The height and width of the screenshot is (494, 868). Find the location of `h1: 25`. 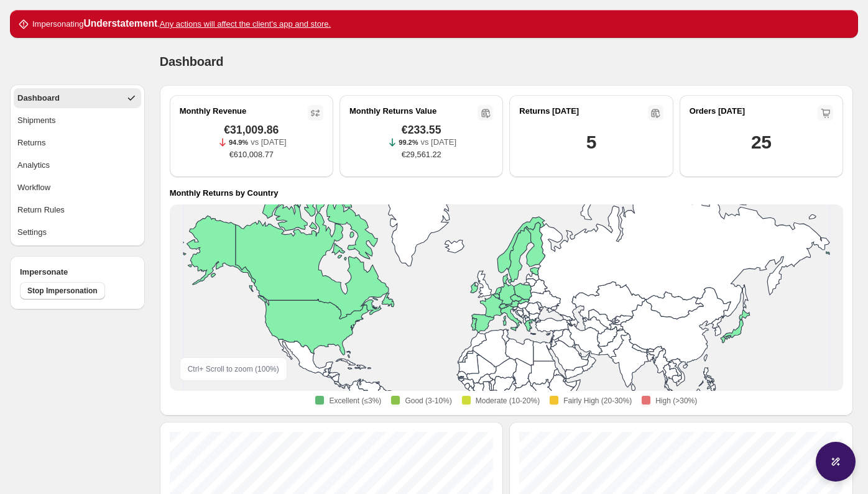

h1: 25 is located at coordinates (761, 142).